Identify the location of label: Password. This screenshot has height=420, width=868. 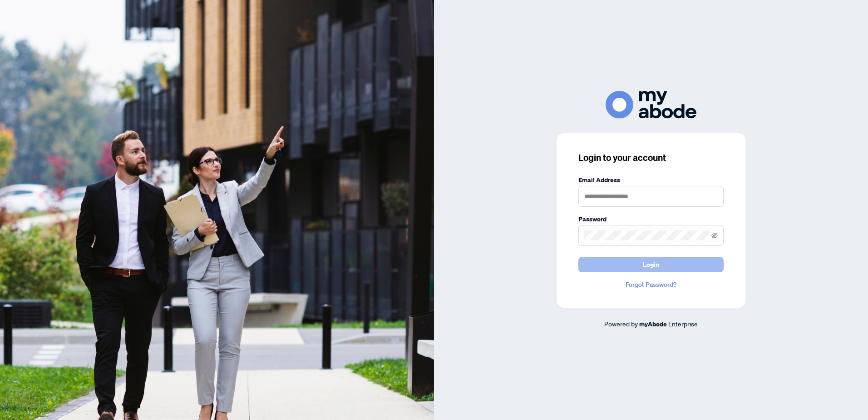
(651, 219).